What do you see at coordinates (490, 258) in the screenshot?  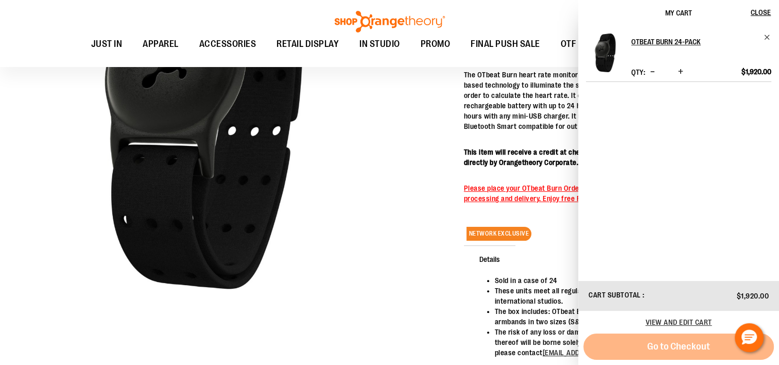 I see `span: Details` at bounding box center [490, 258].